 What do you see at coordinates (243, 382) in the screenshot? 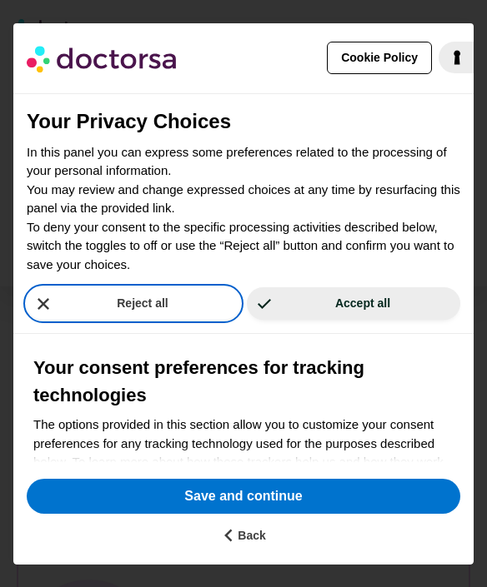
I see `h3: Your consent preferences for tracking technologies` at bounding box center [243, 382].